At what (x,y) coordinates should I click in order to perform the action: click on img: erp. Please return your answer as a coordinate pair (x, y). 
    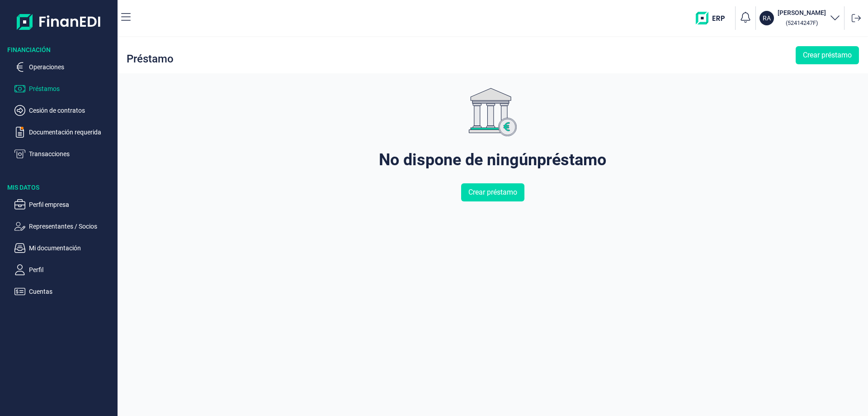
    Looking at the image, I should click on (714, 18).